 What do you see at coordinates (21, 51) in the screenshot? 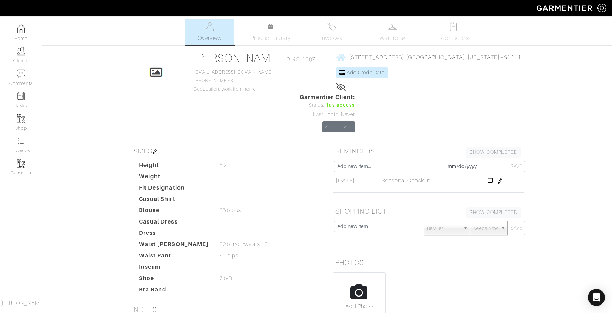
I see `img: clients-icon-6bae9207a08558b7cb47a8932f037763ab4055f8c8b6bfacd5dc20c3e0201464.png` at bounding box center [21, 51].